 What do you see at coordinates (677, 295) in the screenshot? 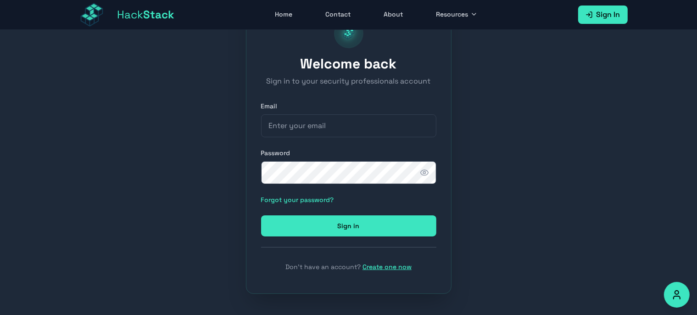
I see `button: Accessibility Options` at bounding box center [677, 295].